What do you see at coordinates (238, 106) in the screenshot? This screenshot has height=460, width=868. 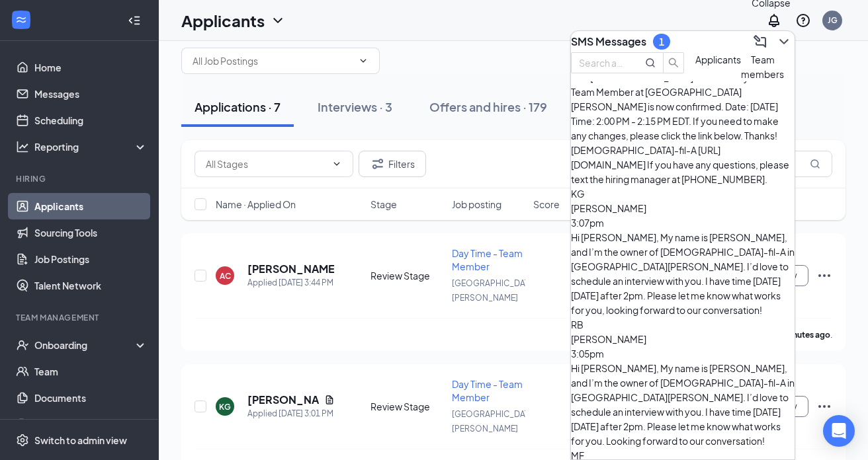 I see `div: Applications · 7` at bounding box center [238, 106].